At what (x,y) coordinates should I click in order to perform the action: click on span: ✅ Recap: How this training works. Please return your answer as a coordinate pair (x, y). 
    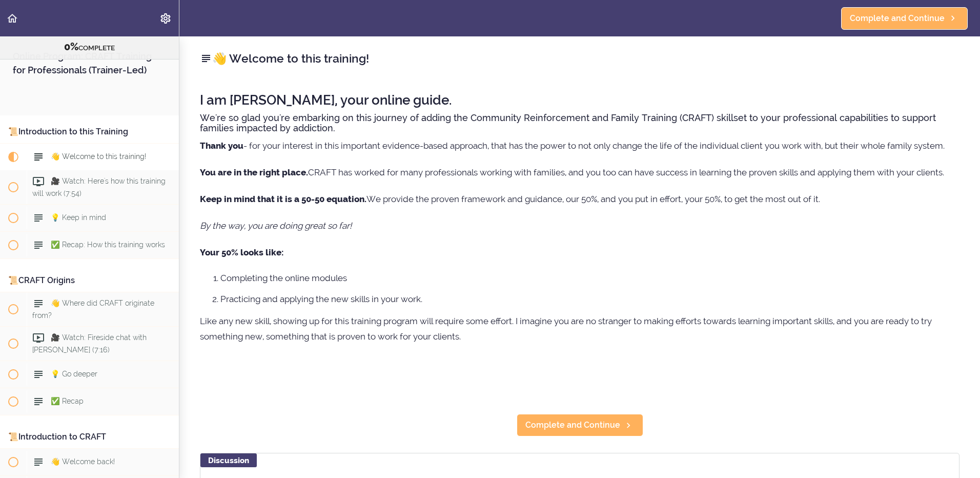
    Looking at the image, I should click on (107, 244).